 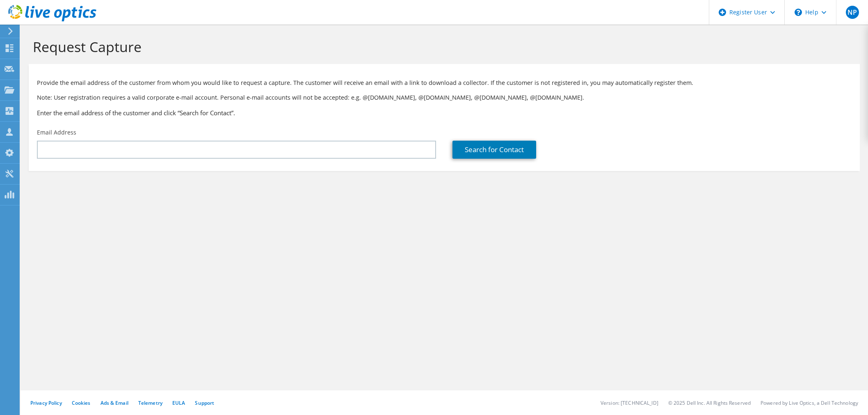 What do you see at coordinates (798, 12) in the screenshot?
I see `svg: \n` at bounding box center [798, 12].